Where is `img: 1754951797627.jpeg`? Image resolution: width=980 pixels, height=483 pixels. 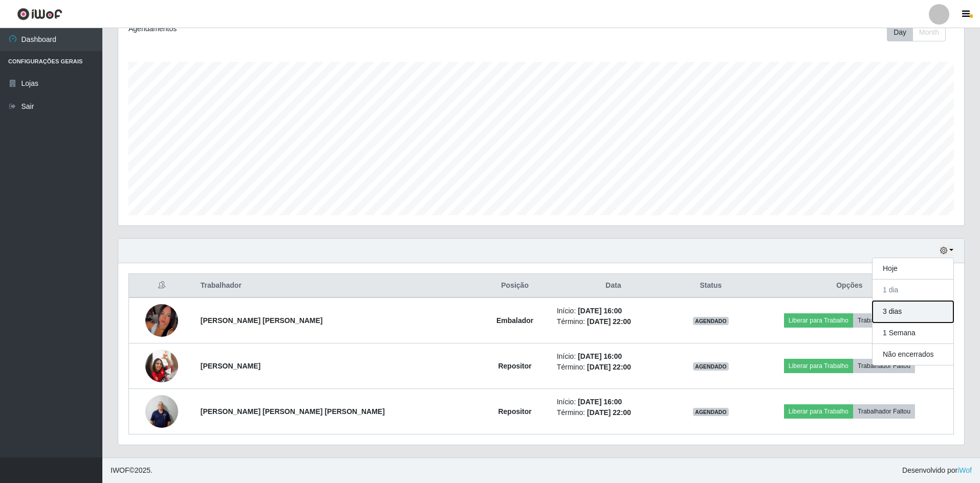 img: 1754951797627.jpeg is located at coordinates (162, 412).